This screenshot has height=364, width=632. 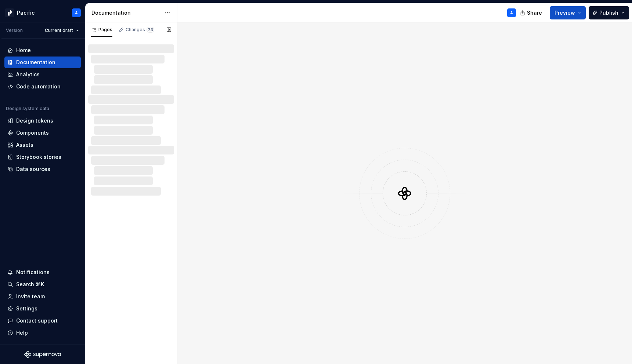 I want to click on div: Notifications, so click(x=33, y=273).